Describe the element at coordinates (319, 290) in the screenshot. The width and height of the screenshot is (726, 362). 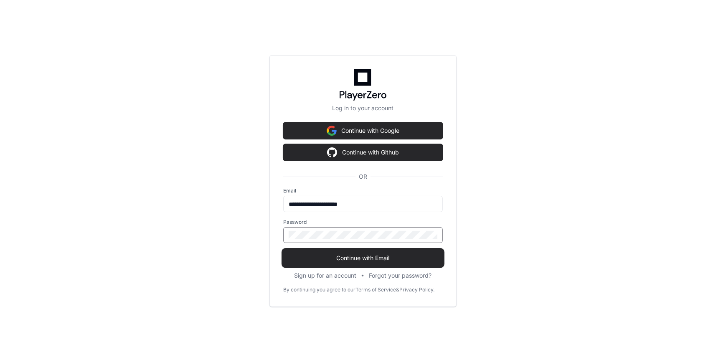
I see `div: By continuing you agree to our` at that location.